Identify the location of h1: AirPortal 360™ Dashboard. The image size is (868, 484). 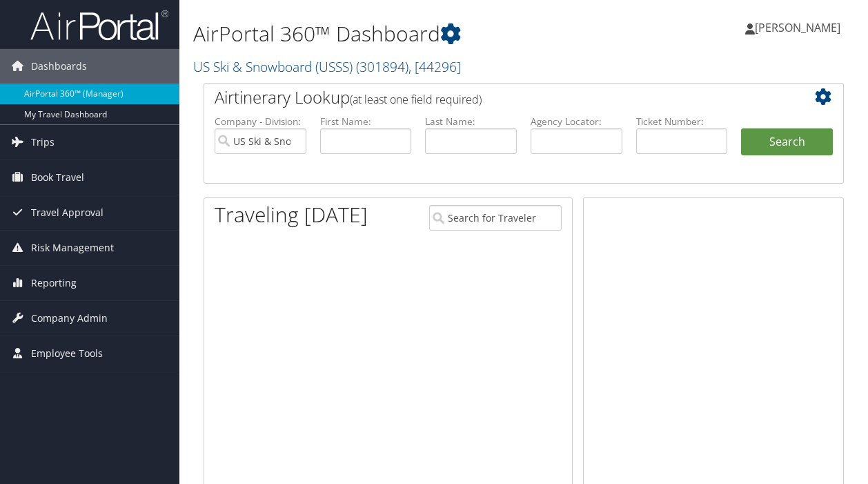
(413, 34).